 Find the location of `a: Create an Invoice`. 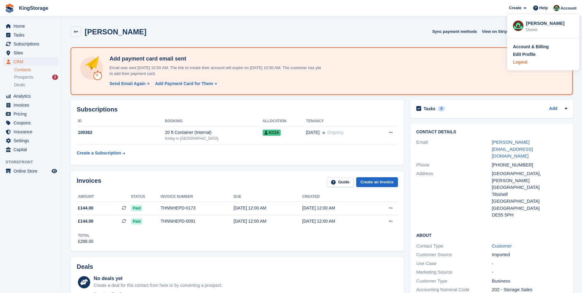

a: Create an Invoice is located at coordinates (377, 182).